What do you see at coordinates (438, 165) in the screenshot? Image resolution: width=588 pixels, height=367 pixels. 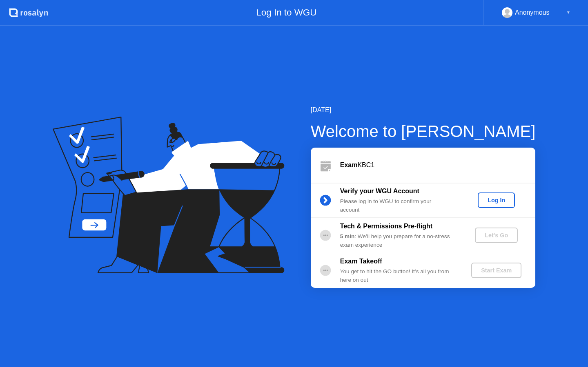 I see `div: KBC1` at bounding box center [438, 165].